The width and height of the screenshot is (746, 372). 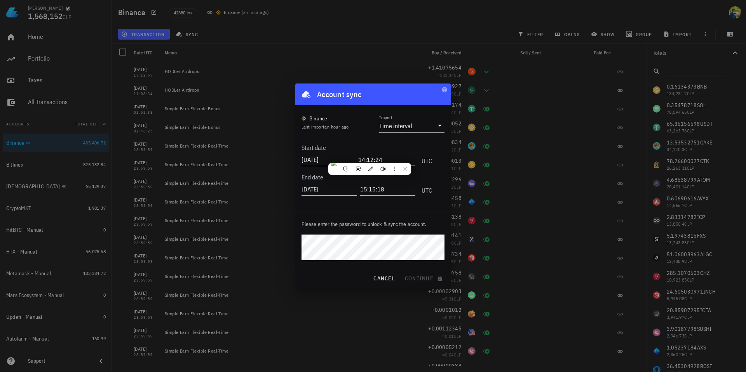 I want to click on span: an hour ago, so click(x=336, y=127).